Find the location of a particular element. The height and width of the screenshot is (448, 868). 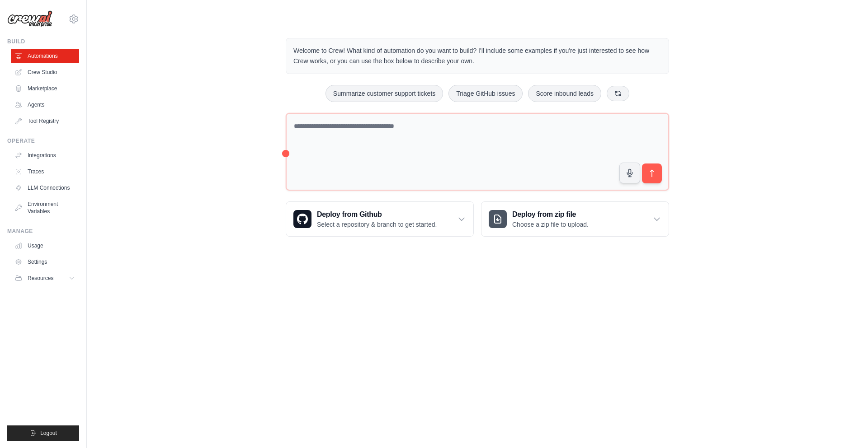

button: Resources is located at coordinates (45, 278).